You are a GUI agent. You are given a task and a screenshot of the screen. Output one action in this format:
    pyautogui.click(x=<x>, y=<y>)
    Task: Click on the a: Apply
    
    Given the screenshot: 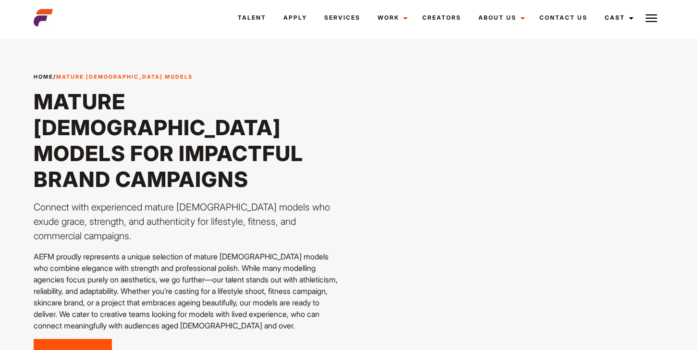 What is the action you would take?
    pyautogui.click(x=295, y=18)
    